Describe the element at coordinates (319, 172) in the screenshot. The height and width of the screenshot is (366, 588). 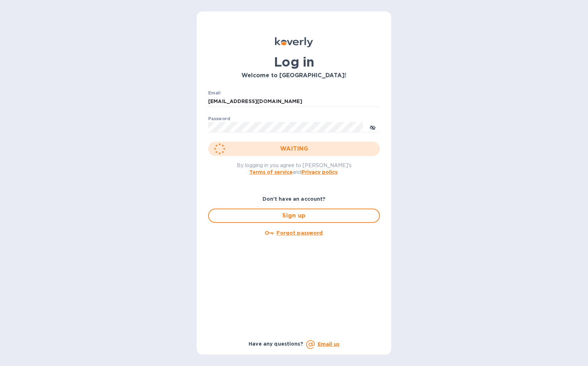
I see `a: Privacy policy` at that location.